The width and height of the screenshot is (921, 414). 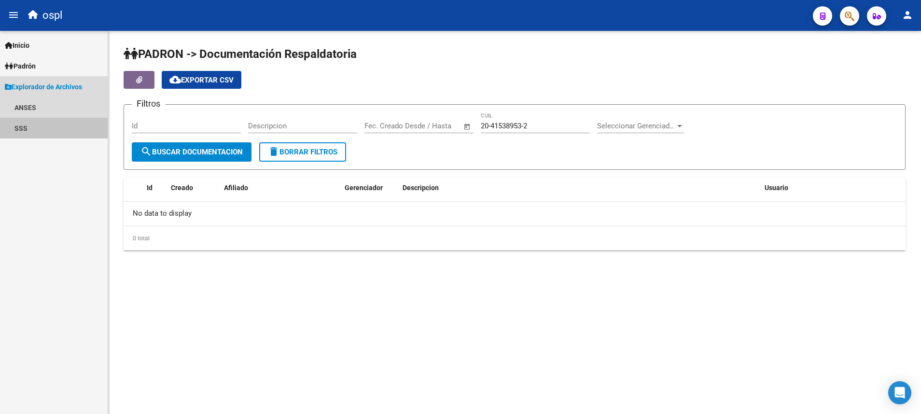 What do you see at coordinates (515, 239) in the screenshot?
I see `div: 0 total` at bounding box center [515, 239].